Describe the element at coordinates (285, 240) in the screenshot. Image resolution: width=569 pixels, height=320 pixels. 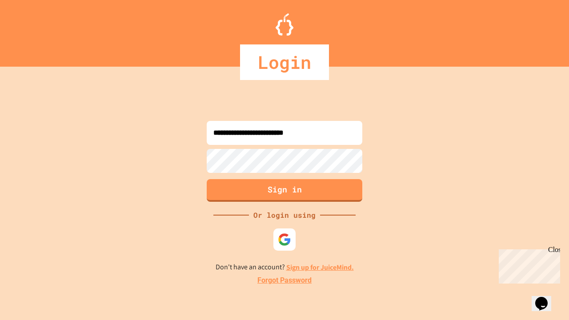
I see `img: google-icon.svg` at that location.